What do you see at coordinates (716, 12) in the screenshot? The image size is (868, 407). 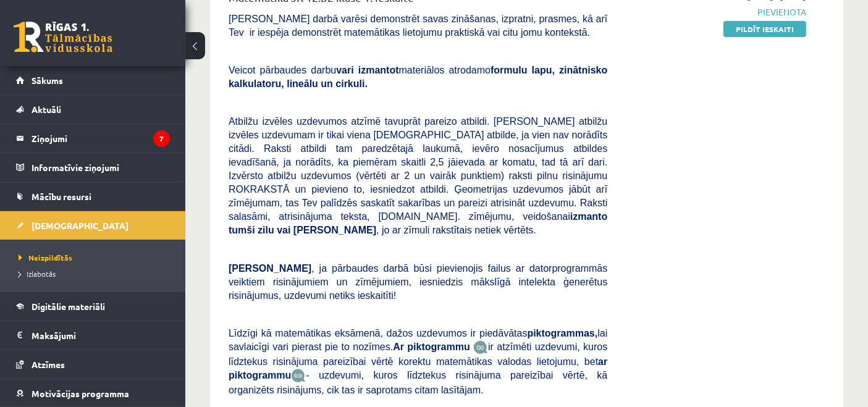 I see `span: Pievienota` at bounding box center [716, 12].